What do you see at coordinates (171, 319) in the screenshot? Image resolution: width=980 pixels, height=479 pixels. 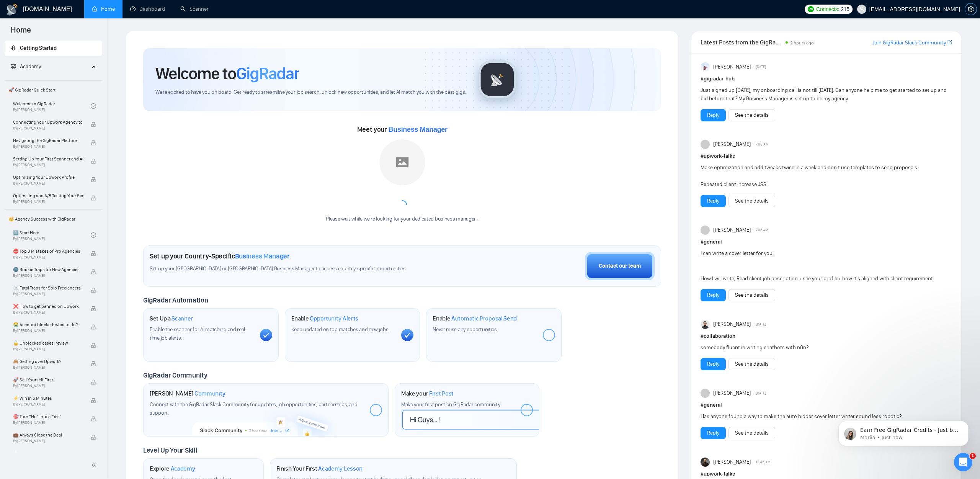 I see `h1: Set Up a` at bounding box center [171, 319].